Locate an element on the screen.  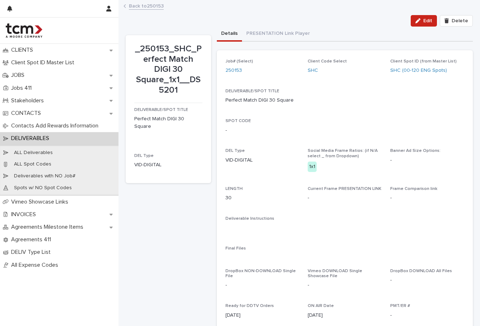
p: INVOICES is located at coordinates (25, 214).